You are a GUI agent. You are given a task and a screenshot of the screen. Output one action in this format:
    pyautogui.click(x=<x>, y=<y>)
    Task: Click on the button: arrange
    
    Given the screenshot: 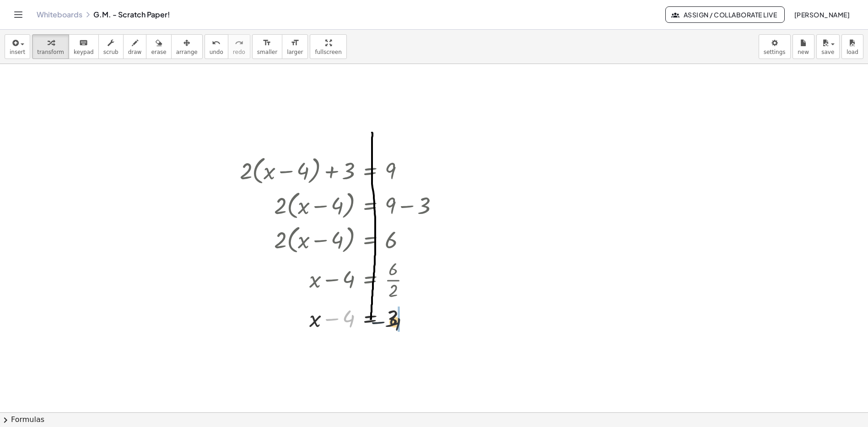 What is the action you would take?
    pyautogui.click(x=187, y=46)
    